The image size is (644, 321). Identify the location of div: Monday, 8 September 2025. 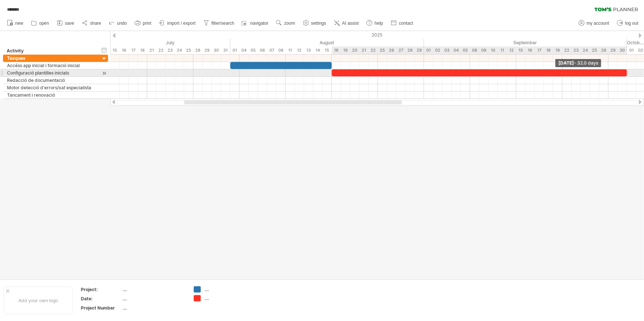
(474, 50).